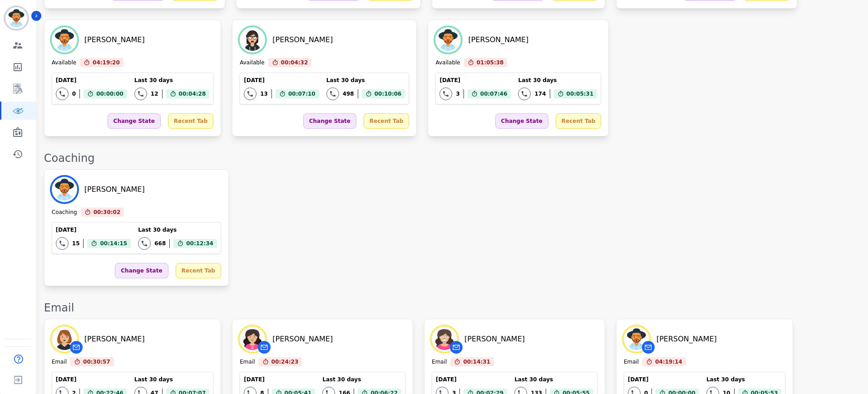 The image size is (868, 394). What do you see at coordinates (388, 94) in the screenshot?
I see `span: 00:10:06` at bounding box center [388, 94].